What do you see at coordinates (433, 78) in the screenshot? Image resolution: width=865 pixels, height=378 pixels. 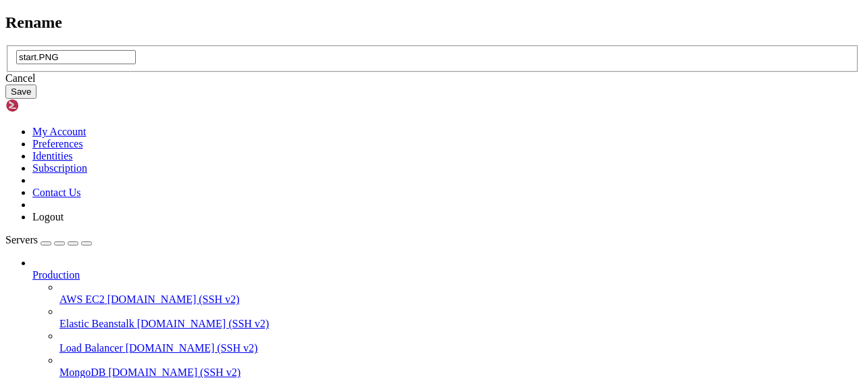 I see `div: Cancel` at bounding box center [433, 78].